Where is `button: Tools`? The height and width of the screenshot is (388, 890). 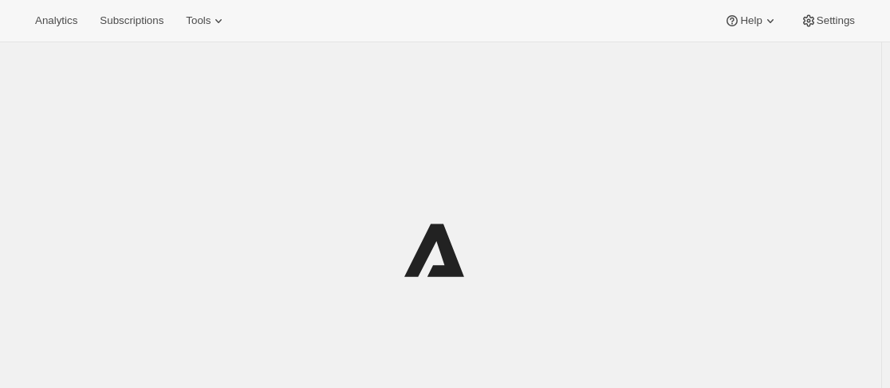
button: Tools is located at coordinates (206, 21).